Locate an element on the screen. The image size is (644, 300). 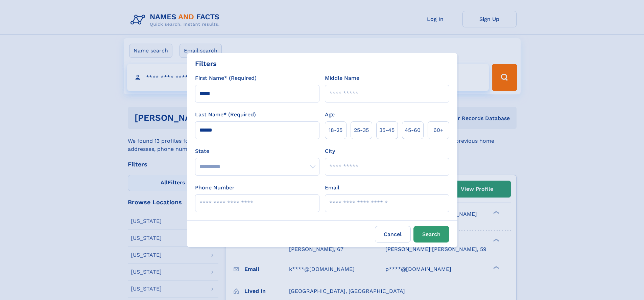
span: 25‑35 is located at coordinates (361, 130).